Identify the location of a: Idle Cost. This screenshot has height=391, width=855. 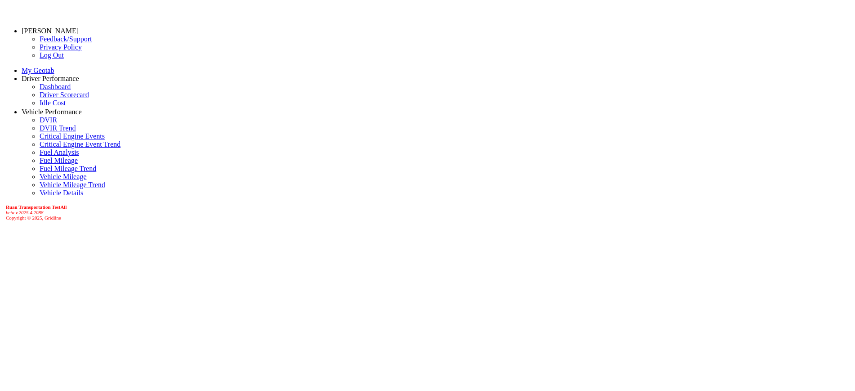
(53, 103).